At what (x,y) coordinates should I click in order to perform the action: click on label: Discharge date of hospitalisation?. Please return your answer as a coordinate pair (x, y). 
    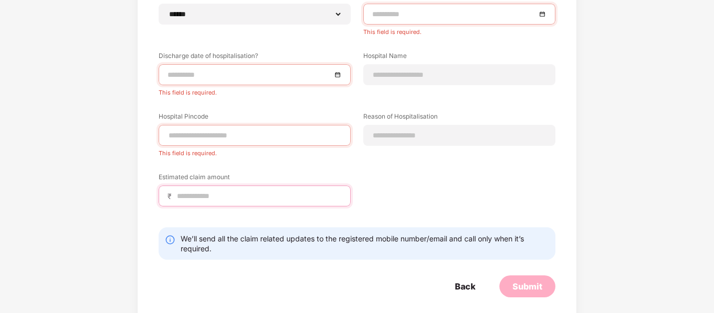
    Looking at the image, I should click on (254, 58).